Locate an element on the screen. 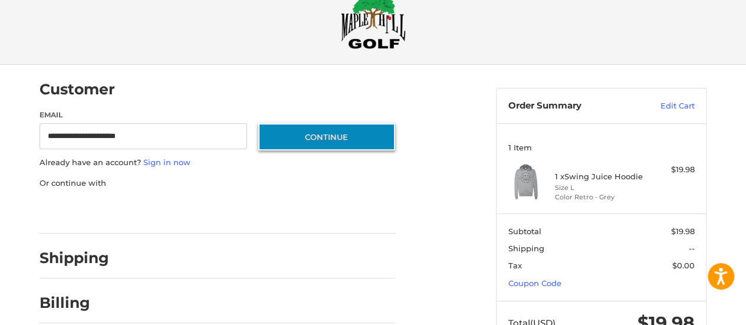 The image size is (746, 325). div: $19.98 is located at coordinates (671, 170).